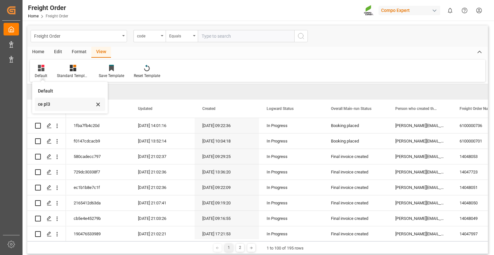 This screenshot has width=494, height=255. What do you see at coordinates (73, 76) in the screenshot?
I see `div: Standard Templates` at bounding box center [73, 76].